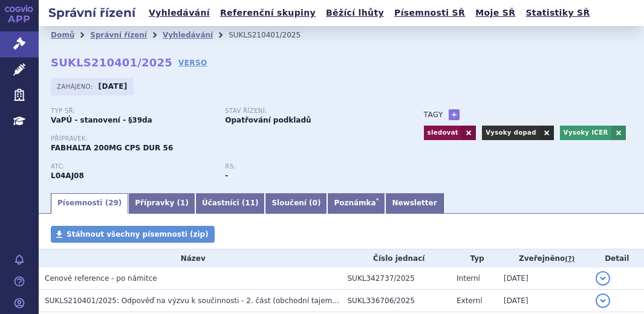  Describe the element at coordinates (355, 12) in the screenshot. I see `a: Běžící lhůty` at that location.